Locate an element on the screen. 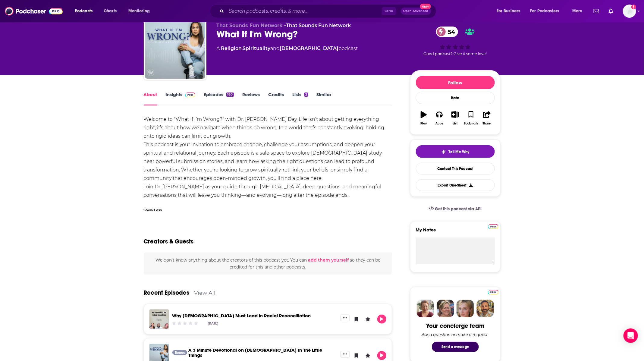 The image size is (644, 361). div: Community Rating: 0 out of 5 is located at coordinates (185, 323).